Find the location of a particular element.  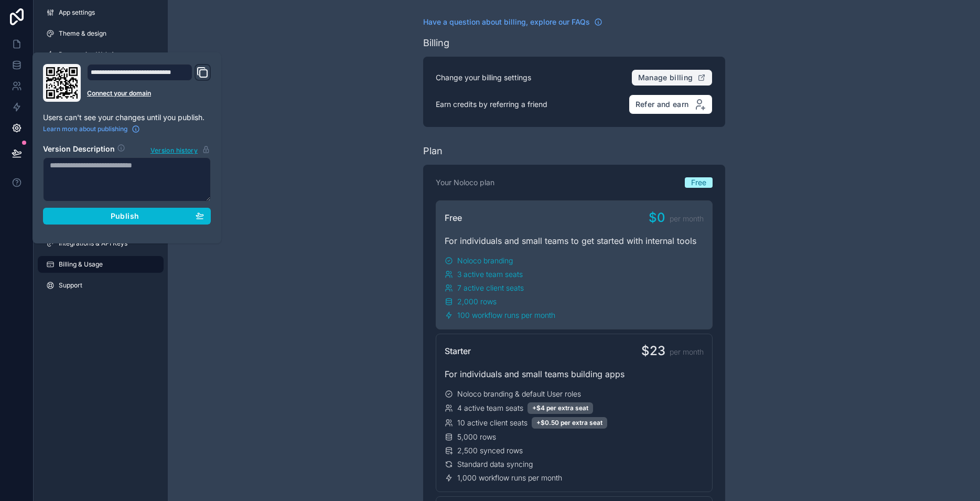

span: Progressive Web App is located at coordinates (90, 55).